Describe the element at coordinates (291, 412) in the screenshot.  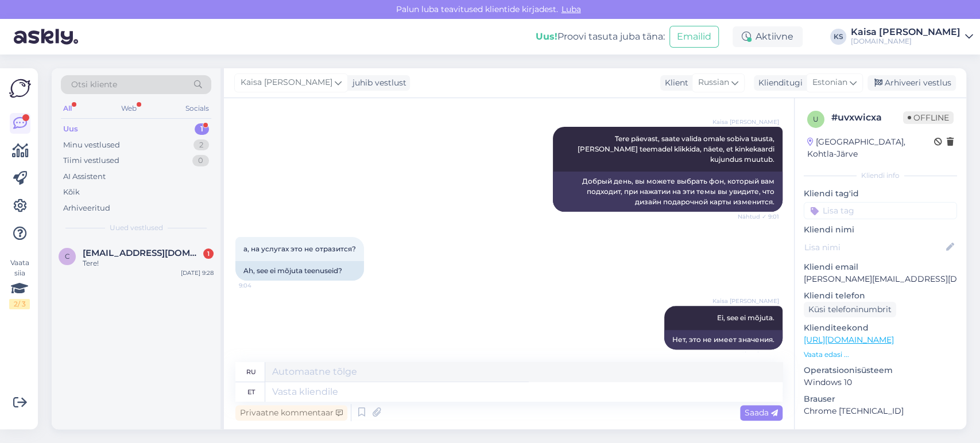
I see `div: Privaatne kommentaar` at that location.